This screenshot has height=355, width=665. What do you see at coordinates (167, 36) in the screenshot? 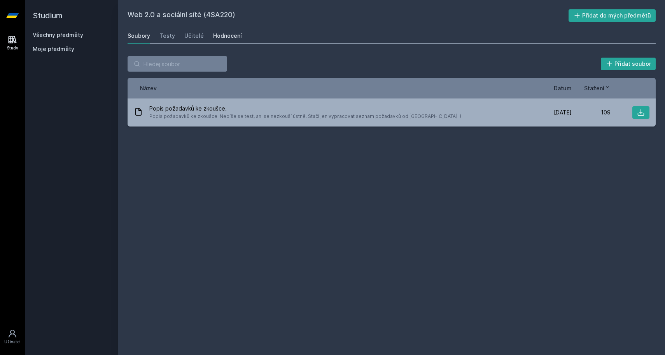
I see `div: Testy` at bounding box center [167, 36].